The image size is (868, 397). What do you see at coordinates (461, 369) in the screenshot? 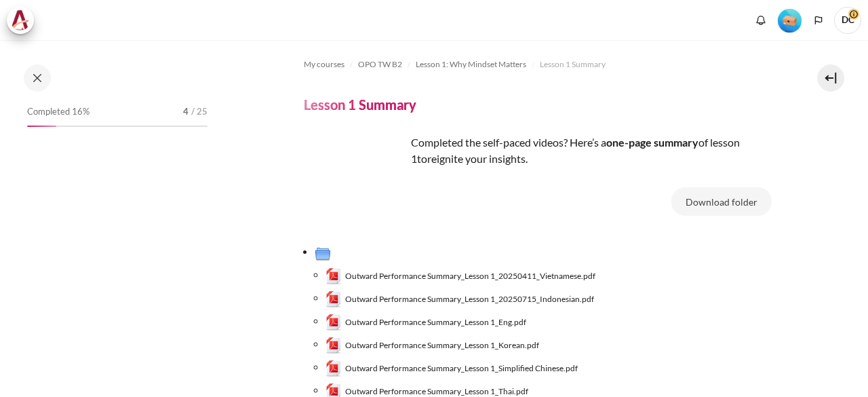
I see `span: Outward Performance Summary_Lesson 1_Simplified Chinese.pdf` at bounding box center [461, 369].